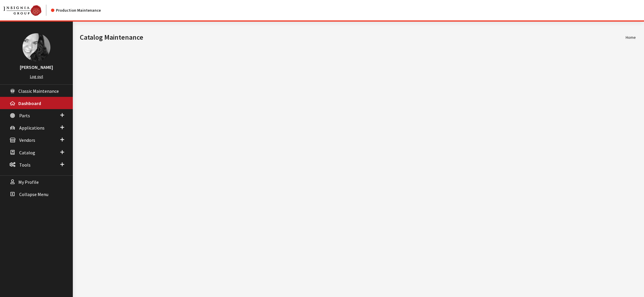 Image resolution: width=644 pixels, height=297 pixels. I want to click on span: My Profile, so click(29, 182).